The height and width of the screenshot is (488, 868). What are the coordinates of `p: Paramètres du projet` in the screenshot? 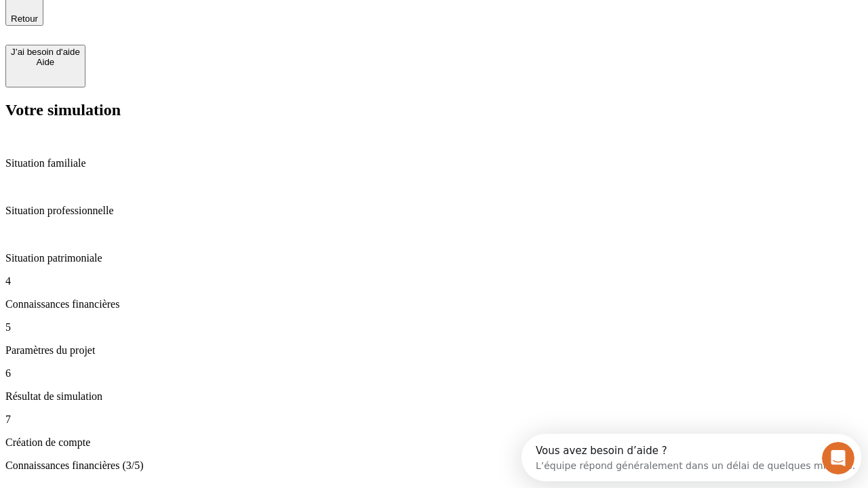 It's located at (434, 351).